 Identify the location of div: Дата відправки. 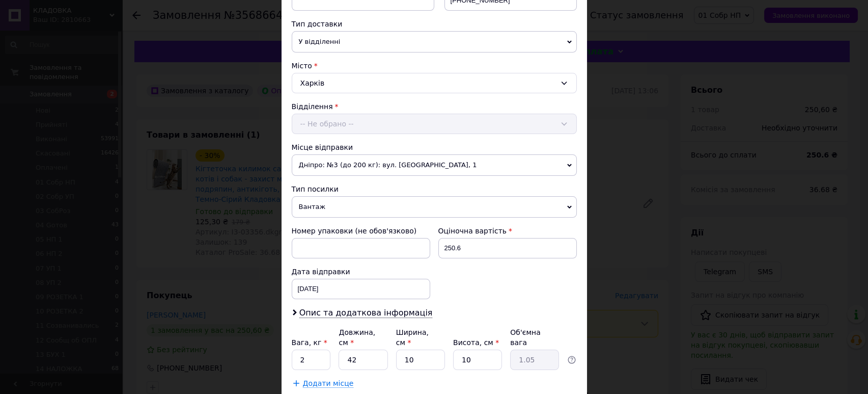
(361, 271).